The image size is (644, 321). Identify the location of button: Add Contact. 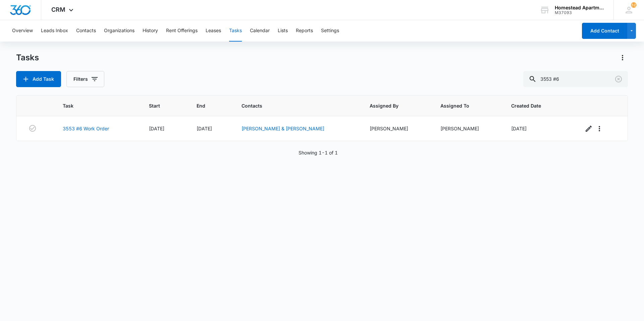
(605, 31).